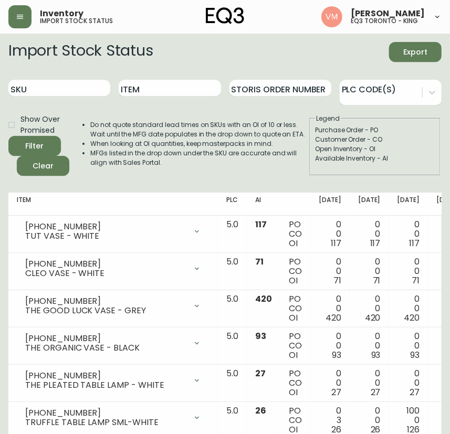 Image resolution: width=450 pixels, height=434 pixels. What do you see at coordinates (232, 204) in the screenshot?
I see `th: PLC` at bounding box center [232, 204].